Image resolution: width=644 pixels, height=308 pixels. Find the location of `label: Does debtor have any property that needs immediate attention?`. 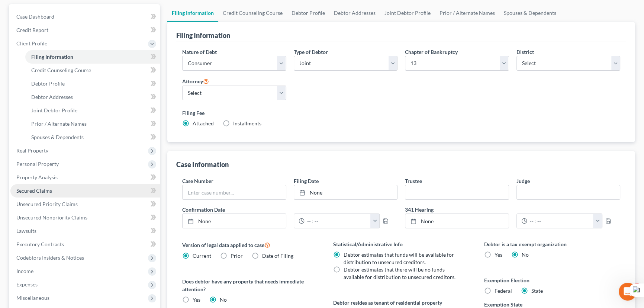

label: Does debtor have any property that needs immediate attention? is located at coordinates (250, 285).